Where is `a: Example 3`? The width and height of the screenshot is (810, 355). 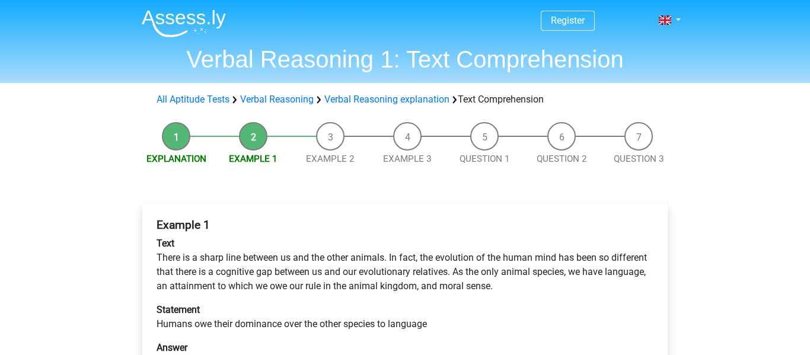 a: Example 3 is located at coordinates (407, 159).